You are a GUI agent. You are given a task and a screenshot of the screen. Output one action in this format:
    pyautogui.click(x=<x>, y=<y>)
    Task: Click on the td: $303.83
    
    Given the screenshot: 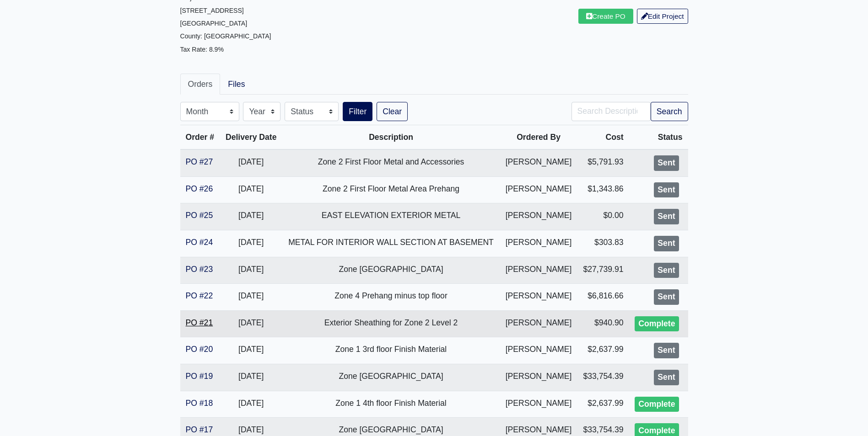 What is the action you would take?
    pyautogui.click(x=603, y=244)
    